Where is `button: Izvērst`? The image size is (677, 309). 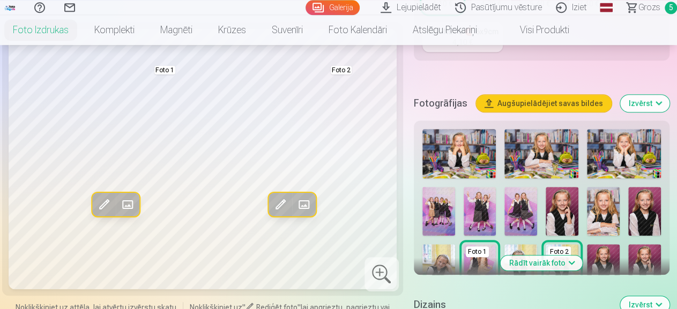 button: Izvērst is located at coordinates (645, 103).